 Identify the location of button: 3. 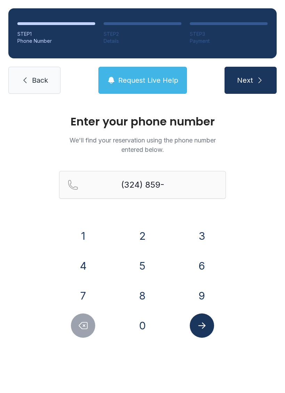
(202, 236).